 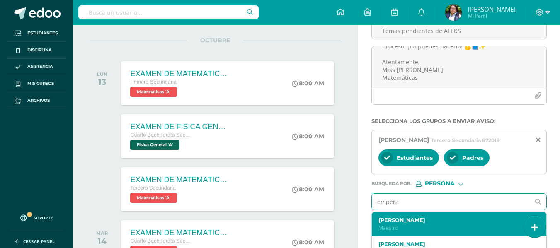 I want to click on span: Asistencia, so click(x=40, y=67).